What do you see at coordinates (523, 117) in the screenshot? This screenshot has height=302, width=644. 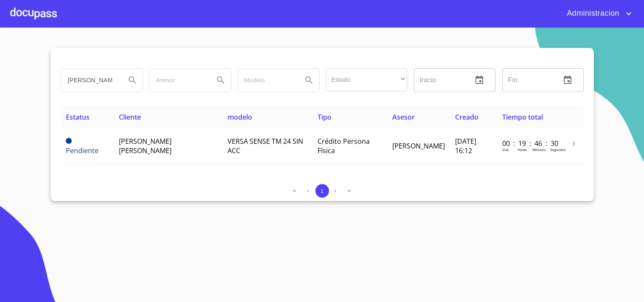 I see `span: Tiempo total` at bounding box center [523, 117].